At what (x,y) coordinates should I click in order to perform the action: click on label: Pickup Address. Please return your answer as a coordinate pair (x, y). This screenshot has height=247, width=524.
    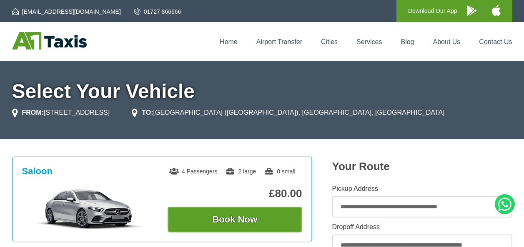
    Looking at the image, I should click on (422, 189).